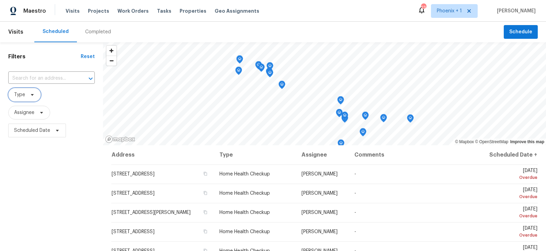  What do you see at coordinates (322, 155) in the screenshot?
I see `th: Assignee` at bounding box center [322, 155].